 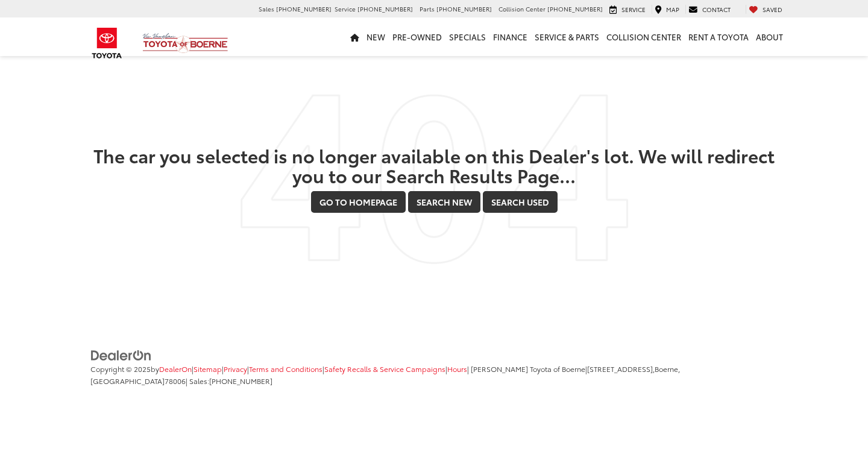 What do you see at coordinates (628, 9) in the screenshot?
I see `a: Service` at bounding box center [628, 9].